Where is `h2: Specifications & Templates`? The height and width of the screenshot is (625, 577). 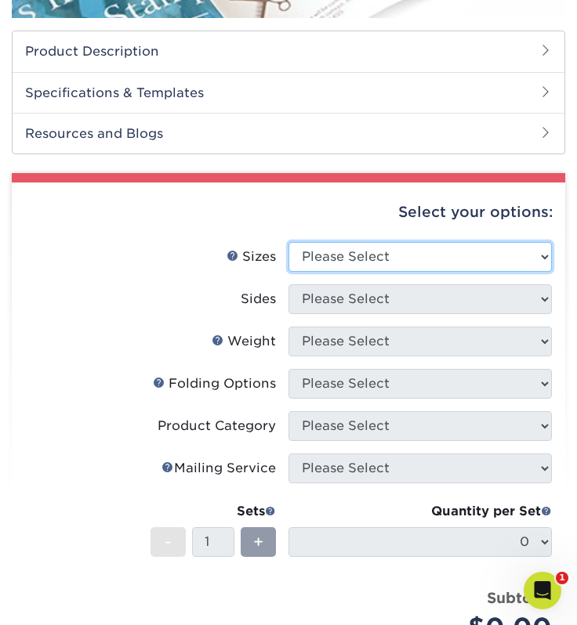
h2: Specifications & Templates is located at coordinates (288, 92).